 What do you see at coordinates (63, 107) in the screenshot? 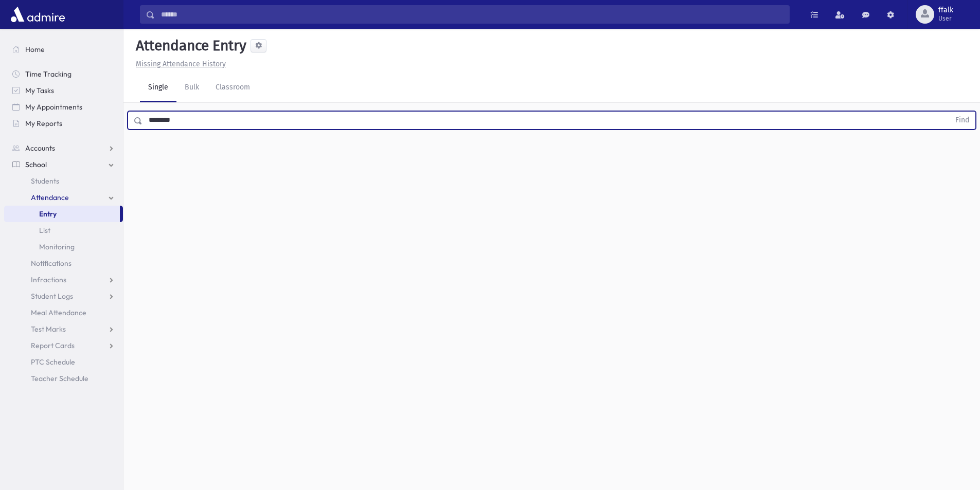
I see `a: My Appointments` at bounding box center [63, 107].